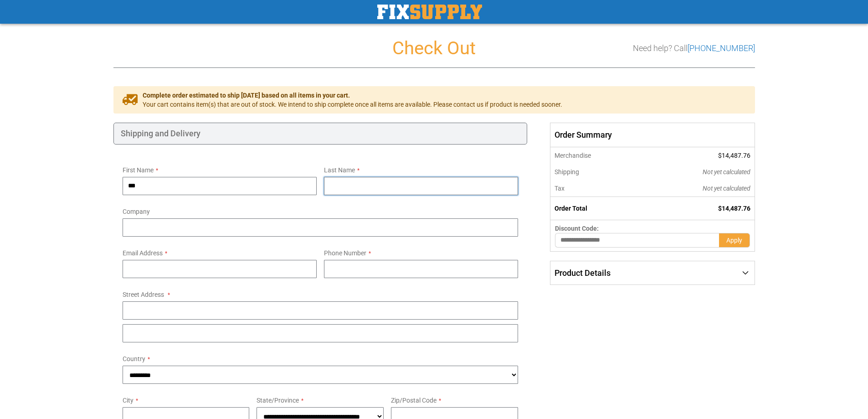 The height and width of the screenshot is (419, 868). I want to click on span: City, so click(128, 400).